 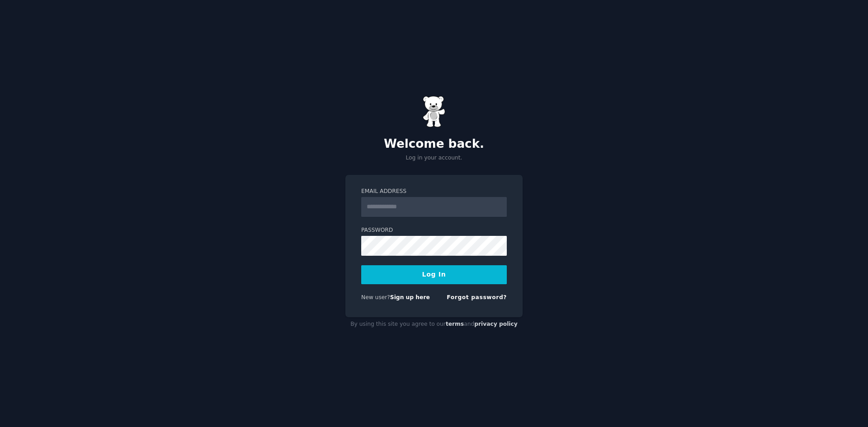 I want to click on div: By using this site you agree to our and, so click(x=434, y=324).